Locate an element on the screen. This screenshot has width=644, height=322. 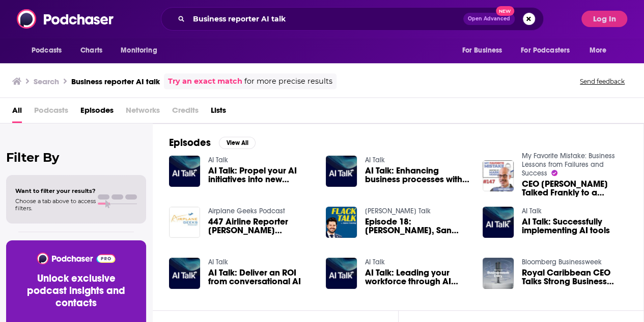
span: for more precise results is located at coordinates (288, 81).